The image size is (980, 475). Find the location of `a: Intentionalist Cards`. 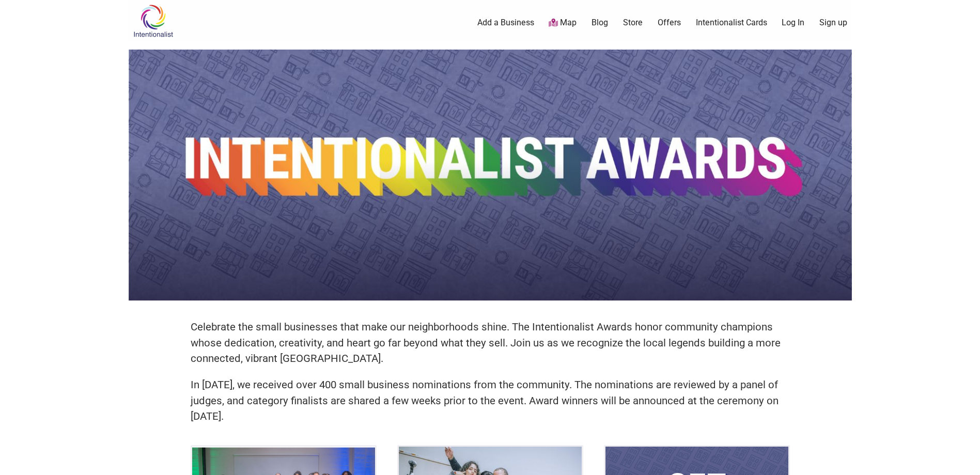

a: Intentionalist Cards is located at coordinates (731, 23).